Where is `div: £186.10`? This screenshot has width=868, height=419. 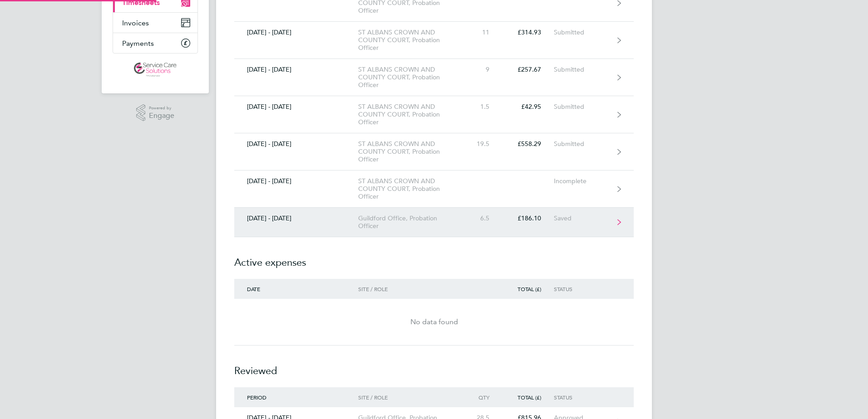 div: £186.10 is located at coordinates (528, 218).